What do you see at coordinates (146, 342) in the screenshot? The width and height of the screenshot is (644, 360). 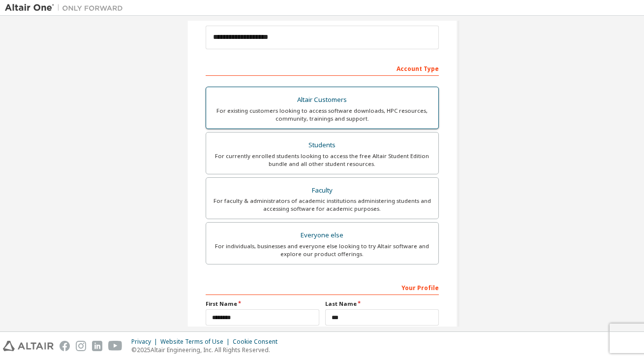 I see `div: Privacy` at bounding box center [146, 342].